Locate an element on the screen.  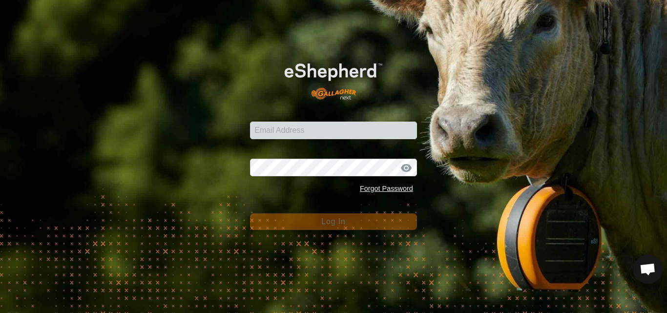
img: E-shepherd Logo is located at coordinates (333, 78).